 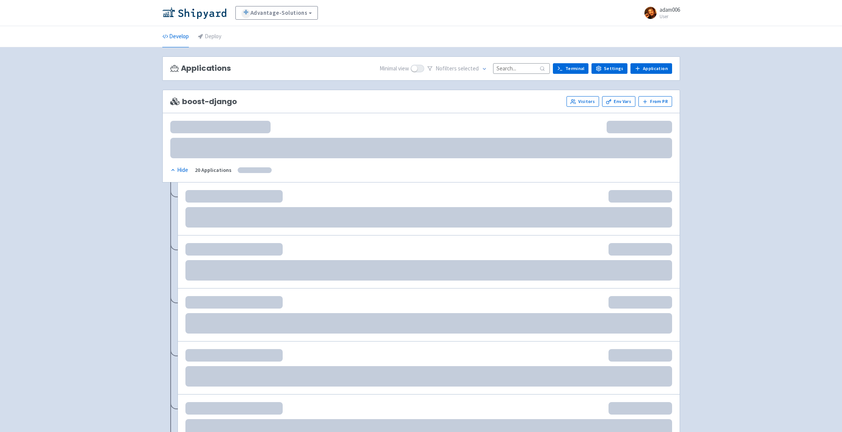 I want to click on span: selected, so click(x=468, y=68).